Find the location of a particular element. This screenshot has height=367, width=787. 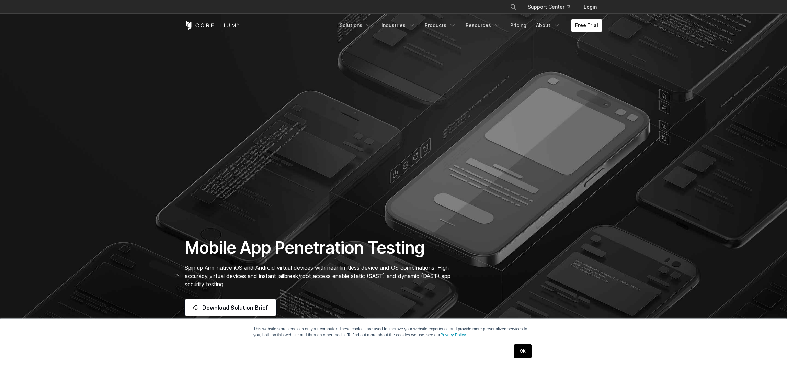

a: Free Trial is located at coordinates (586, 25).